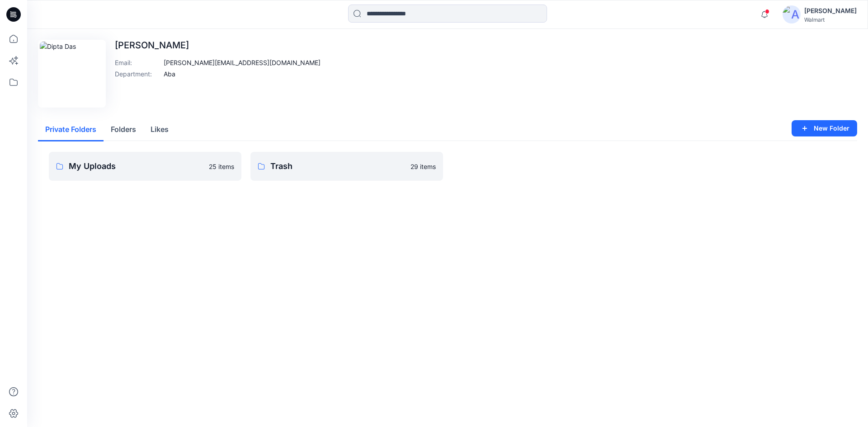  Describe the element at coordinates (160, 130) in the screenshot. I see `button: Likes` at that location.